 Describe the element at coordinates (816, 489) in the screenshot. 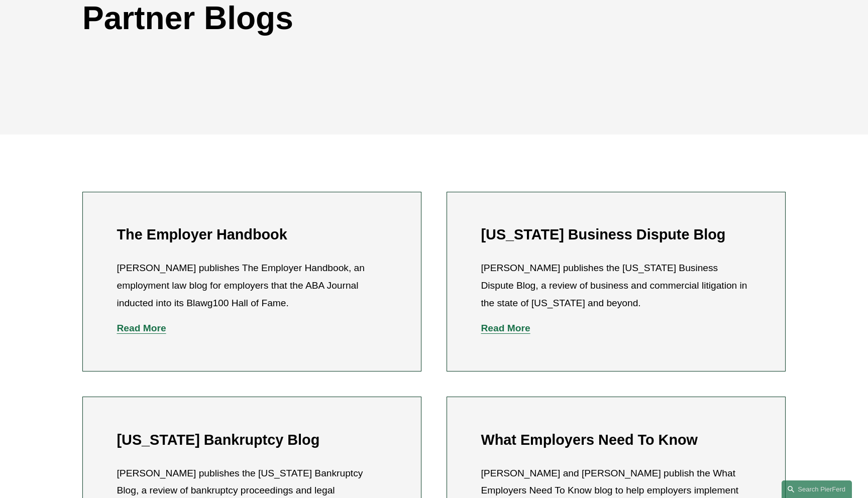

I see `a: Search this site` at that location.